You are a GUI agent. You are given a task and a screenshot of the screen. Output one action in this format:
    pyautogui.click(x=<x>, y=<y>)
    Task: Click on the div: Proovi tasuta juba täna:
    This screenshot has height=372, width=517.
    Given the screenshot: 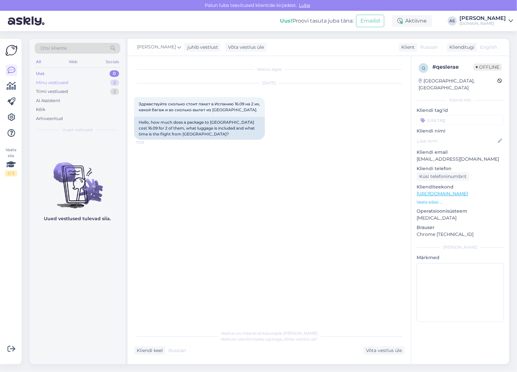 What is the action you would take?
    pyautogui.click(x=317, y=21)
    